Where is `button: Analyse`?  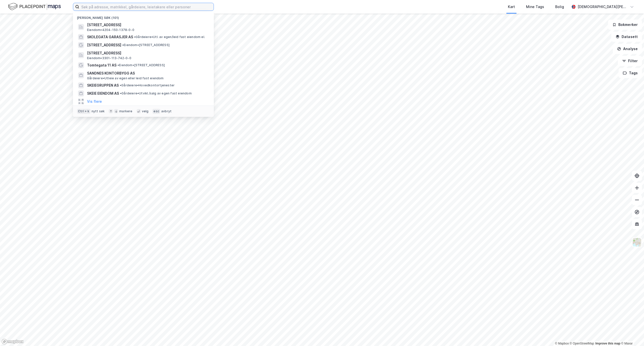 button: Analyse is located at coordinates (628, 49).